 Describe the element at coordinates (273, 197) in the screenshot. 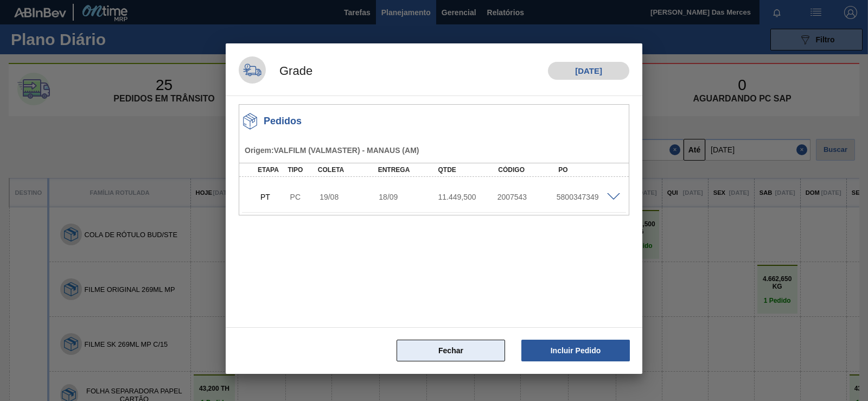

I see `div: Pedido em Trânsito` at that location.